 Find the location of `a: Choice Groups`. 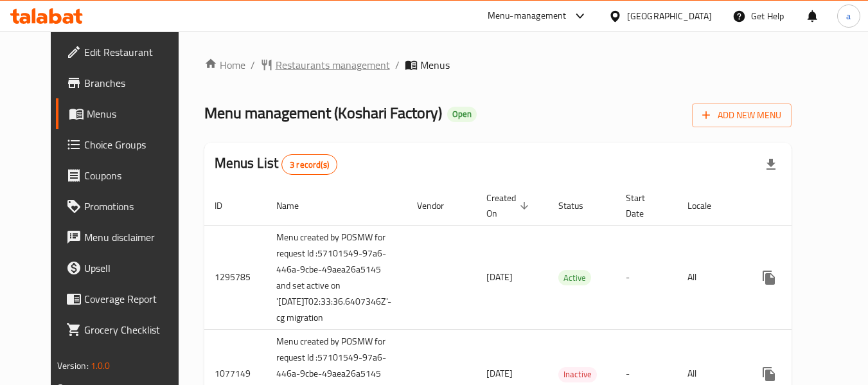

a: Choice Groups is located at coordinates (125, 145).